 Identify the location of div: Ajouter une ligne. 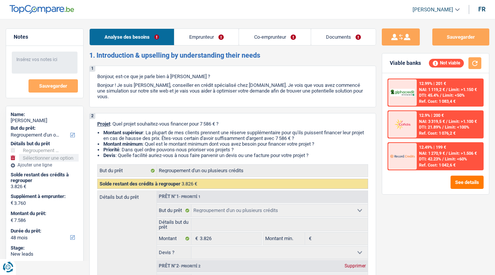
(44, 165).